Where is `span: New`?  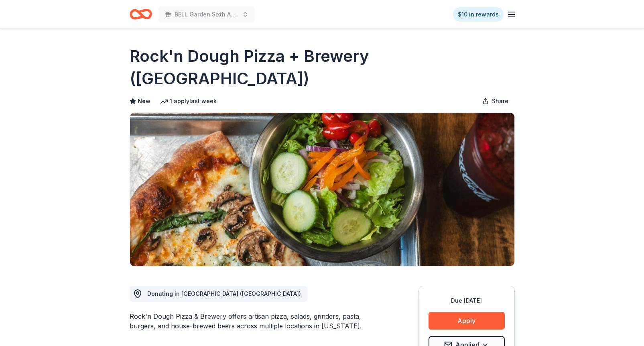
span: New is located at coordinates (144, 101).